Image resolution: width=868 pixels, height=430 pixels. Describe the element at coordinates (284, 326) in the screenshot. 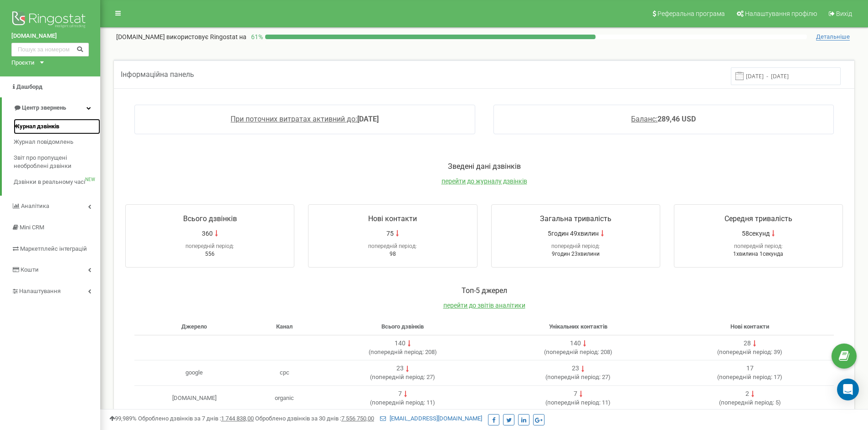

I see `span: Канал` at that location.